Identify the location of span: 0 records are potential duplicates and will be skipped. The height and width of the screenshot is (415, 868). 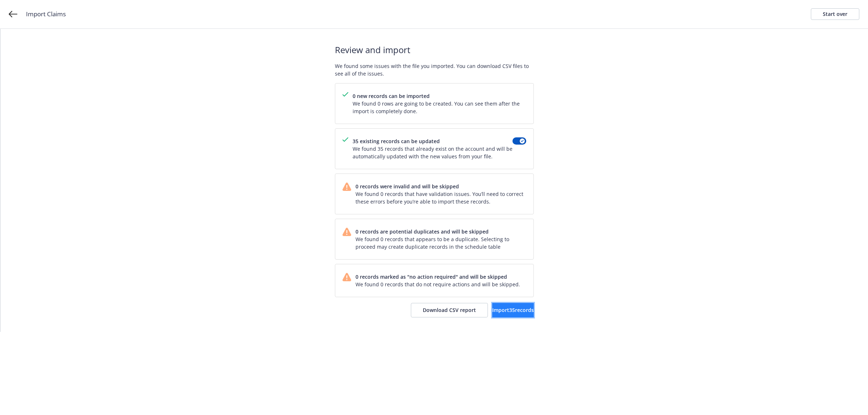
(441, 232).